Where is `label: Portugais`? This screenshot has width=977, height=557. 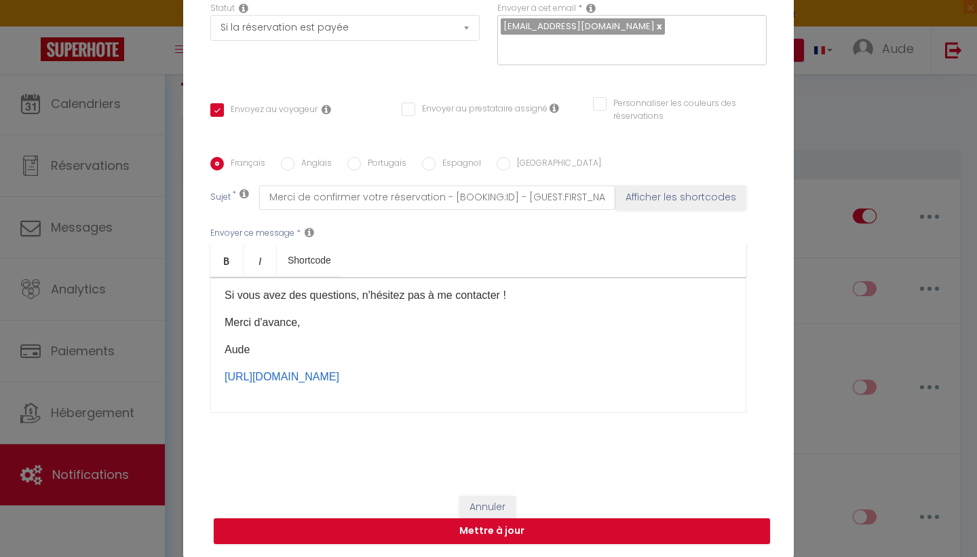
label: Portugais is located at coordinates (383, 164).